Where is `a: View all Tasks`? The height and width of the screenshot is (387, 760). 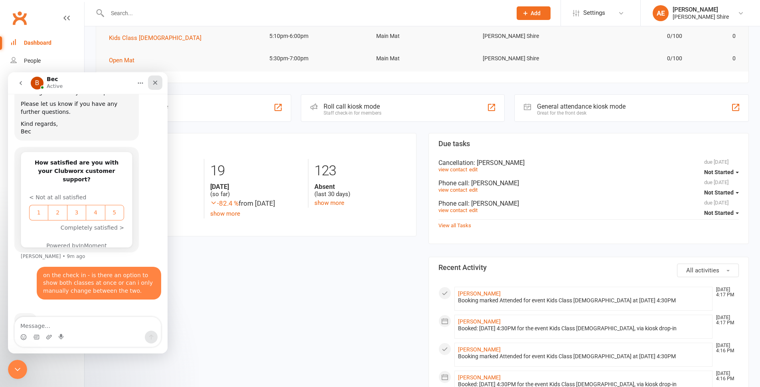
a: View all Tasks is located at coordinates (455, 225).